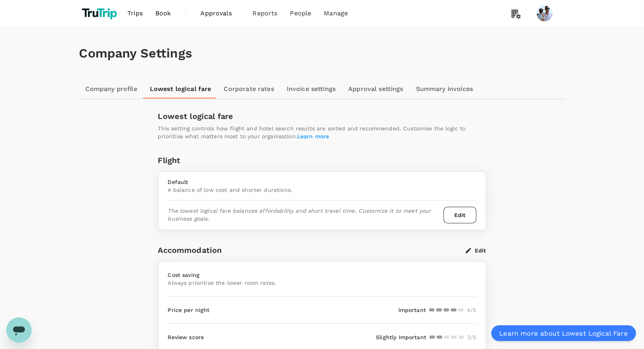 The image size is (644, 349). Describe the element at coordinates (544, 14) in the screenshot. I see `img: Sani Gouw` at that location.